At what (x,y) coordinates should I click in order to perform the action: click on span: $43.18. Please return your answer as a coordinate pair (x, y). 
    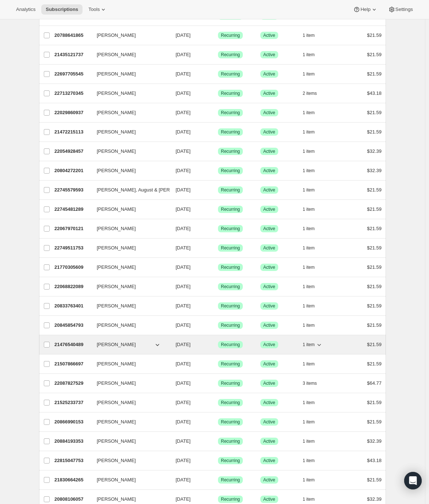
    Looking at the image, I should click on (374, 93).